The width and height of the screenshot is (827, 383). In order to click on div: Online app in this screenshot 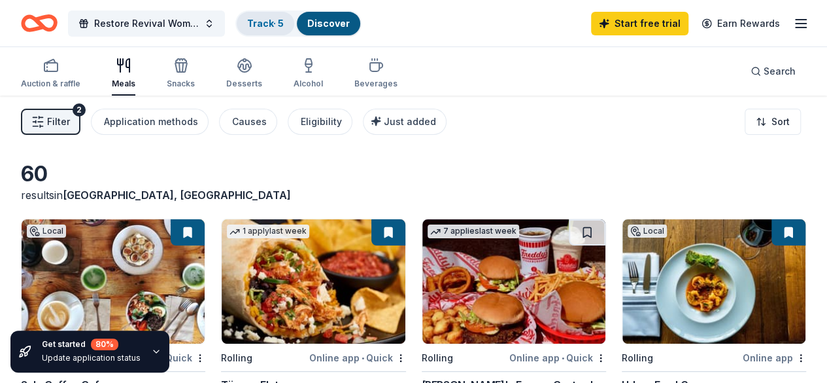, I will do `click(774, 357)`.